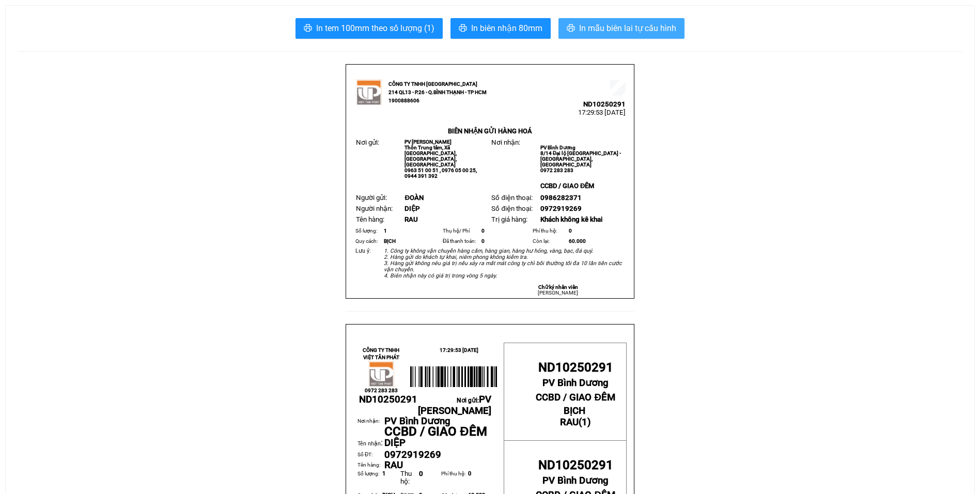 This screenshot has width=980, height=494. What do you see at coordinates (460, 231) in the screenshot?
I see `td: Thụ hộ/ Phí` at bounding box center [460, 231].